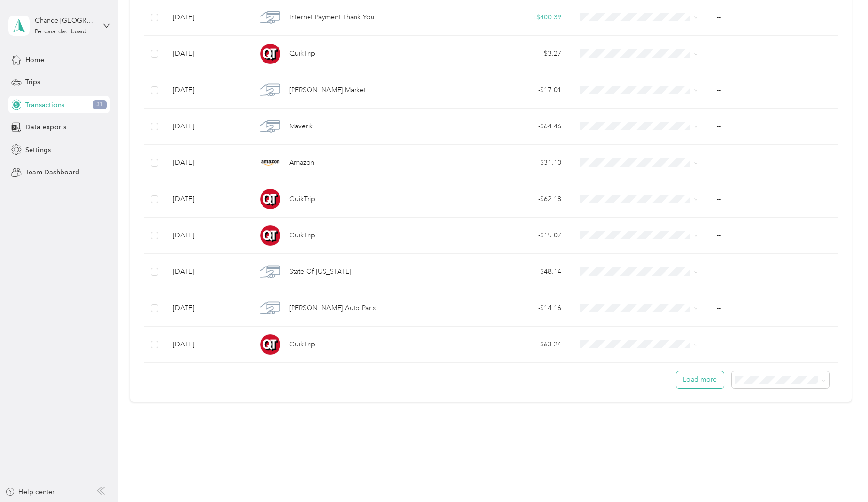 This screenshot has width=868, height=502. I want to click on div: - $31.10, so click(509, 163).